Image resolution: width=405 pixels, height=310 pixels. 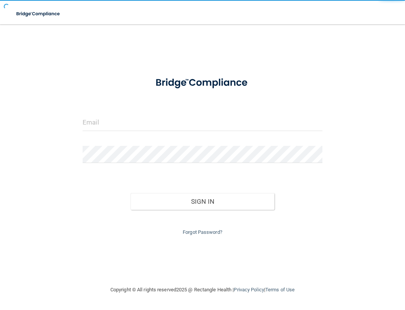 What do you see at coordinates (203, 122) in the screenshot?
I see `input: Email` at bounding box center [203, 122].